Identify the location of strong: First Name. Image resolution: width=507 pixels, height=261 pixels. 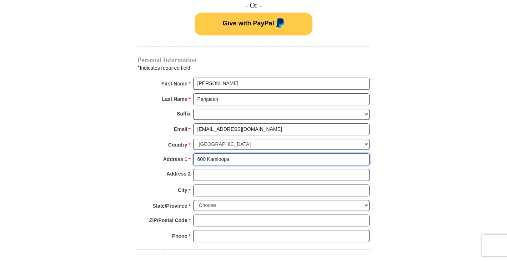
(174, 84).